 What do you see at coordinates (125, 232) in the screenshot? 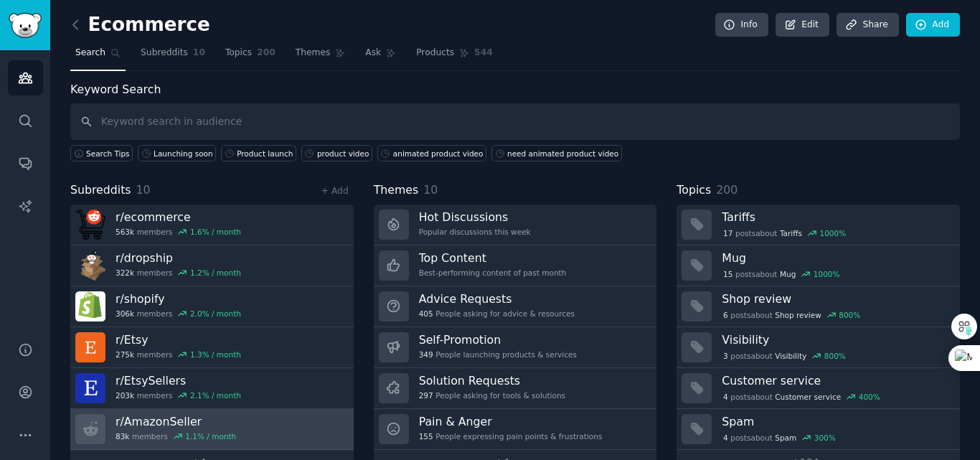
I see `span: 563k` at bounding box center [125, 232].